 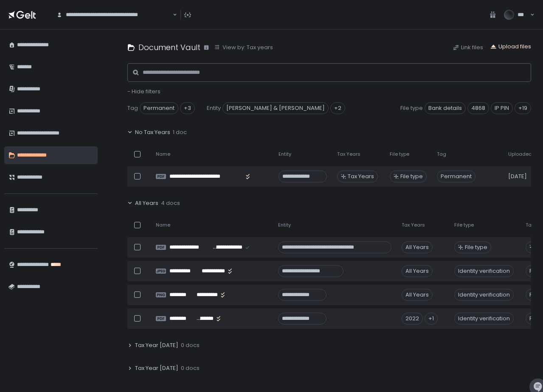 What do you see at coordinates (243, 47) in the screenshot?
I see `div: View by: Tax years` at bounding box center [243, 47].